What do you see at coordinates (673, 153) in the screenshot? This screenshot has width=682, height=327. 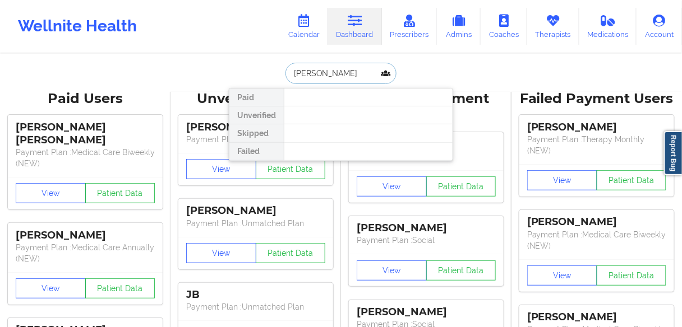 I see `a: Report Bug` at bounding box center [673, 153].